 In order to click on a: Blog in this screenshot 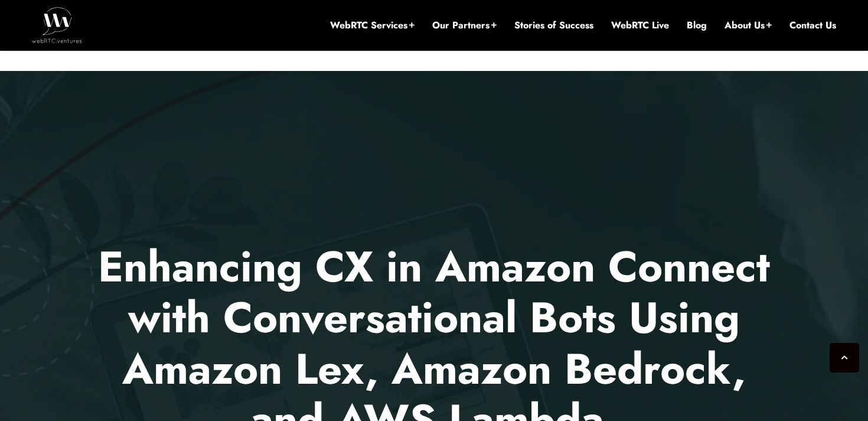, I will do `click(697, 25)`.